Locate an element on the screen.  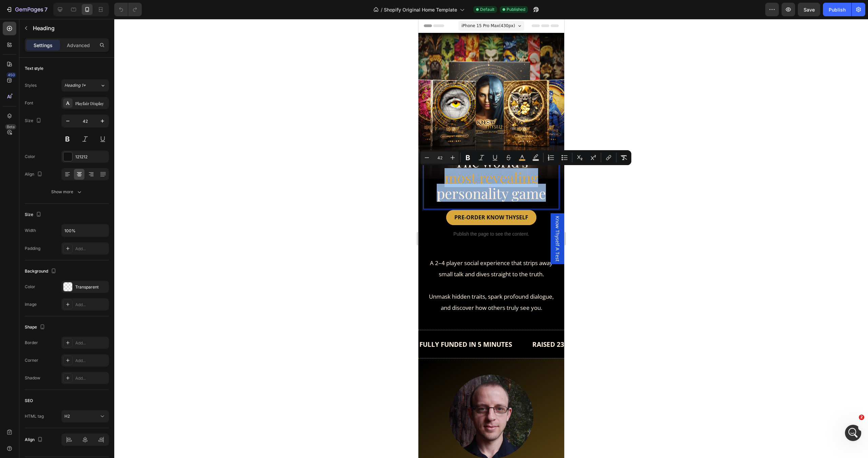
span: Published is located at coordinates (516, 10).